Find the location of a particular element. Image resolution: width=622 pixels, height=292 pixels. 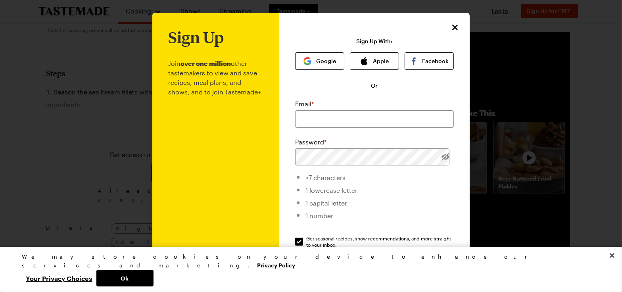

div: Privacy is located at coordinates (308, 269).